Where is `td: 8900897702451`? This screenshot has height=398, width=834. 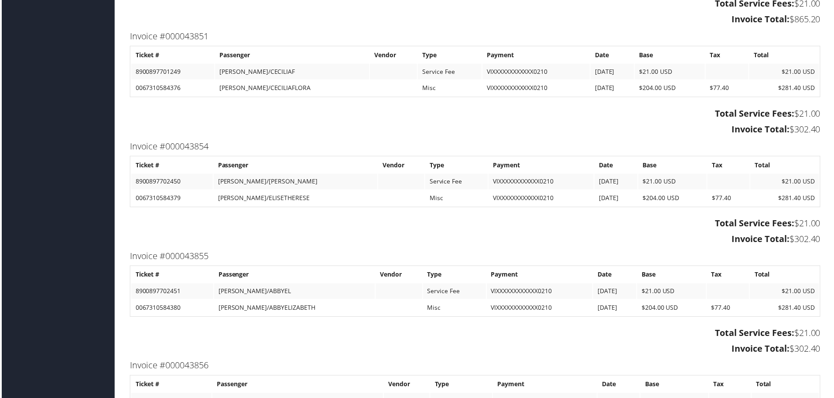
td: 8900897702451 is located at coordinates (171, 292).